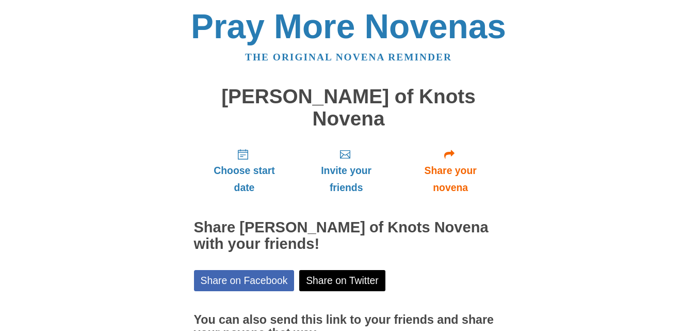  I want to click on a: Share on Facebook, so click(244, 280).